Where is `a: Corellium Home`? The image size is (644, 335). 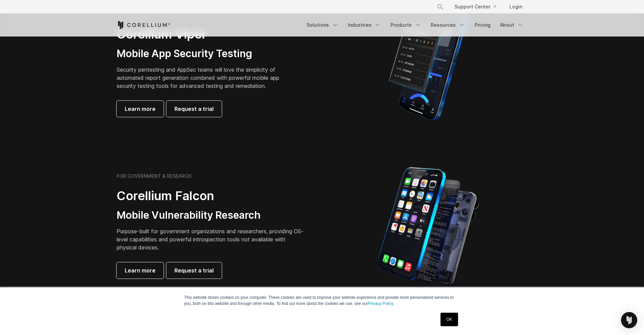 a: Corellium Home is located at coordinates (144, 25).